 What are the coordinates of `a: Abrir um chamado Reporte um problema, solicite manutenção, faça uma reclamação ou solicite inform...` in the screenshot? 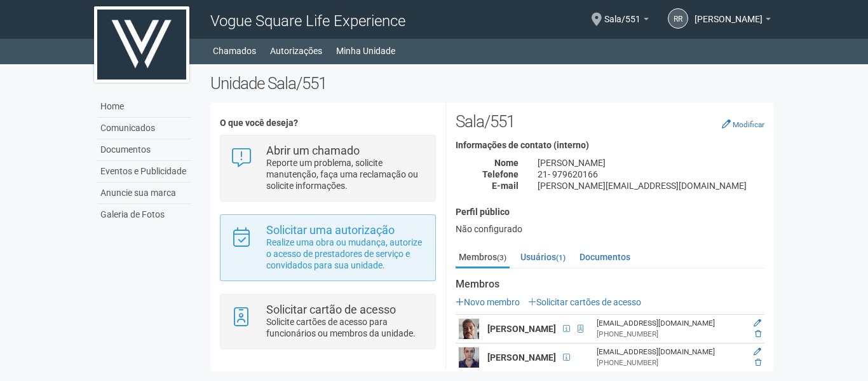 It's located at (327, 168).